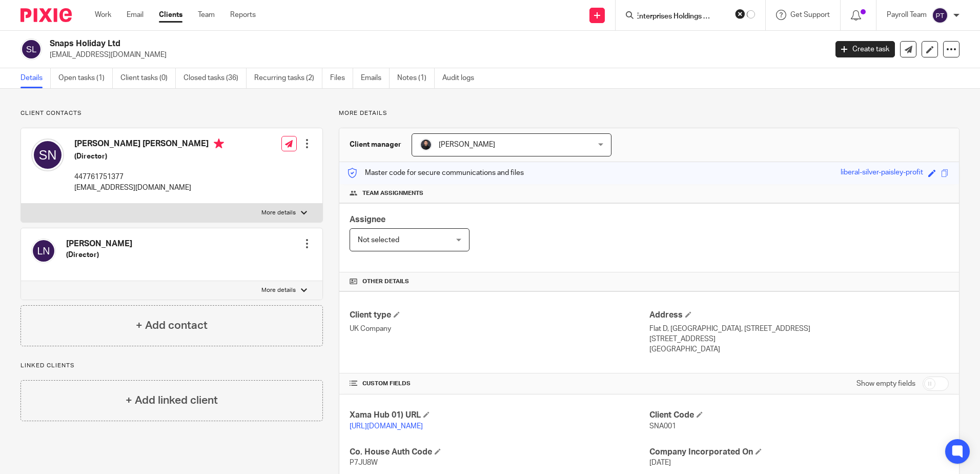  What do you see at coordinates (907, 15) in the screenshot?
I see `p: Payroll Team` at bounding box center [907, 15].